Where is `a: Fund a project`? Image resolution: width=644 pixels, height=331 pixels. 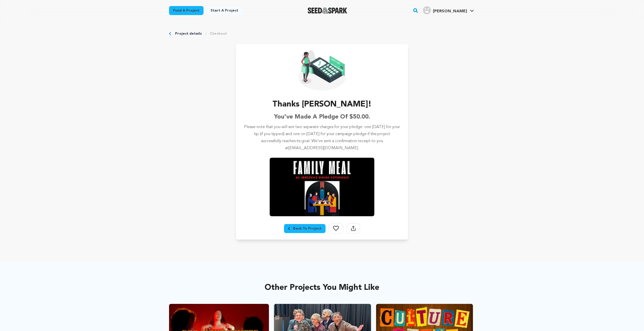 a: Fund a project is located at coordinates (186, 10).